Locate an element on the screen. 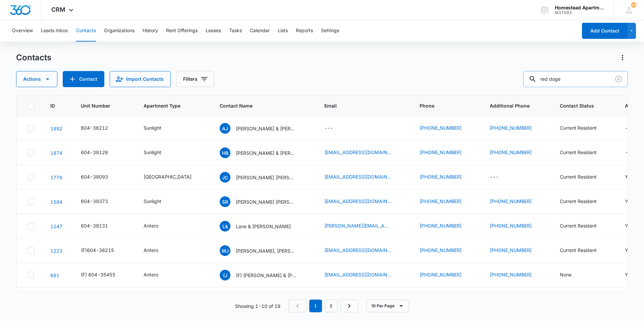 Image resolution: width=644 pixels, height=321 pixels. a: Navigate to contact details page for Sean Richard Baker & Lauryn Waldo is located at coordinates (56, 202).